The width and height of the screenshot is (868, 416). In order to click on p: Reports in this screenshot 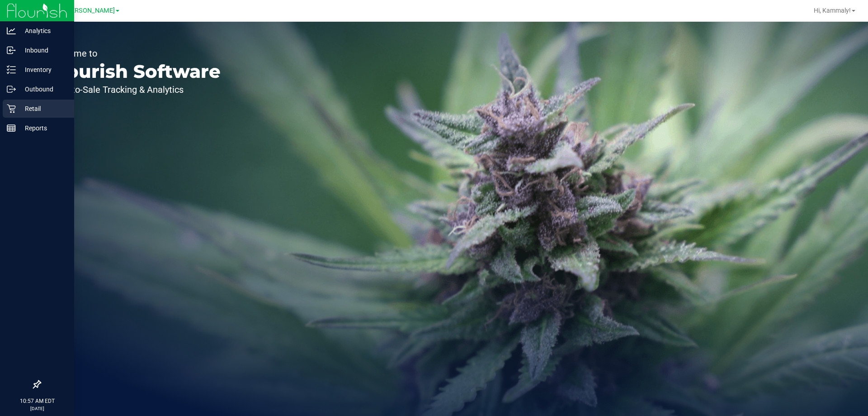, I will do `click(43, 128)`.